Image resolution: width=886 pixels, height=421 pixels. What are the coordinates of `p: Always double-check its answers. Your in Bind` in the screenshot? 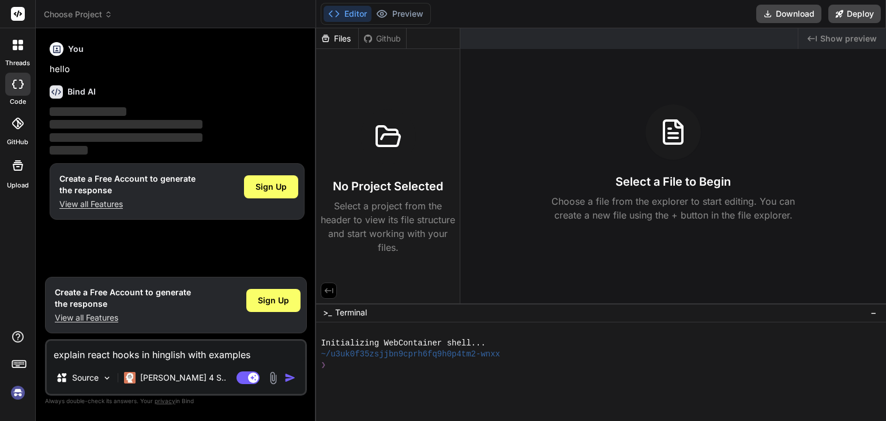 It's located at (176, 401).